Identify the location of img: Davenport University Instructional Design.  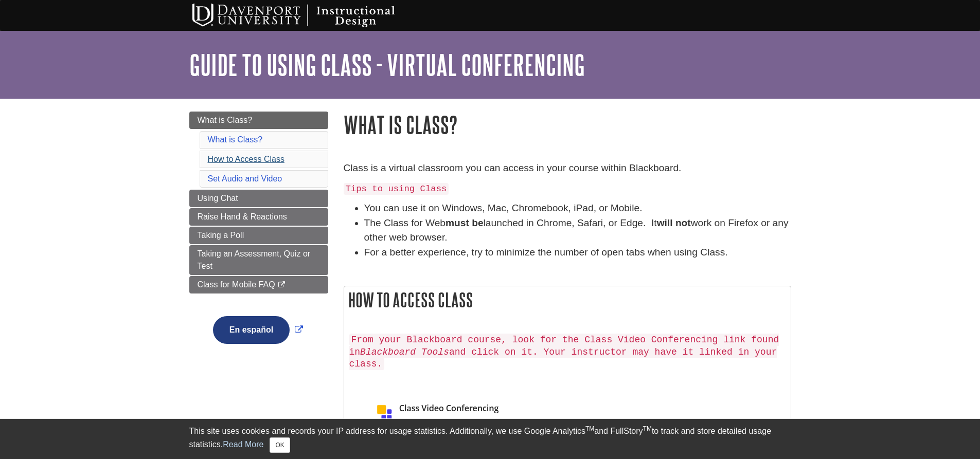
(308, 15).